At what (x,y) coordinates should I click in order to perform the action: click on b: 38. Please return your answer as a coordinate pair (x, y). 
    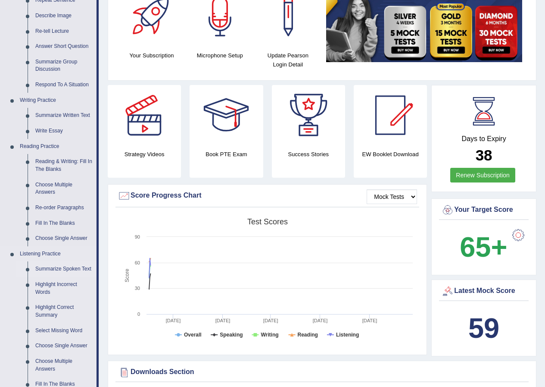
    Looking at the image, I should click on (484, 155).